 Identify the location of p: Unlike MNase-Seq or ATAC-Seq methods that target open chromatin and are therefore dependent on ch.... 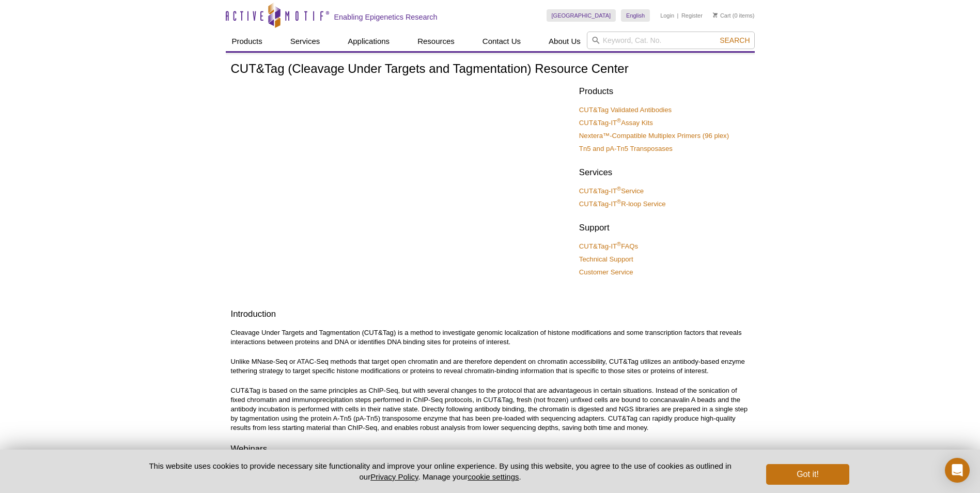
(490, 366).